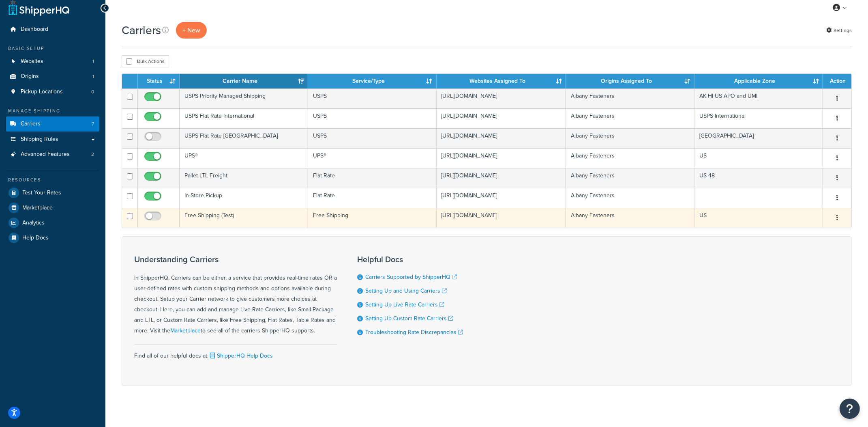  What do you see at coordinates (39, 139) in the screenshot?
I see `span: Shipping Rules` at bounding box center [39, 139].